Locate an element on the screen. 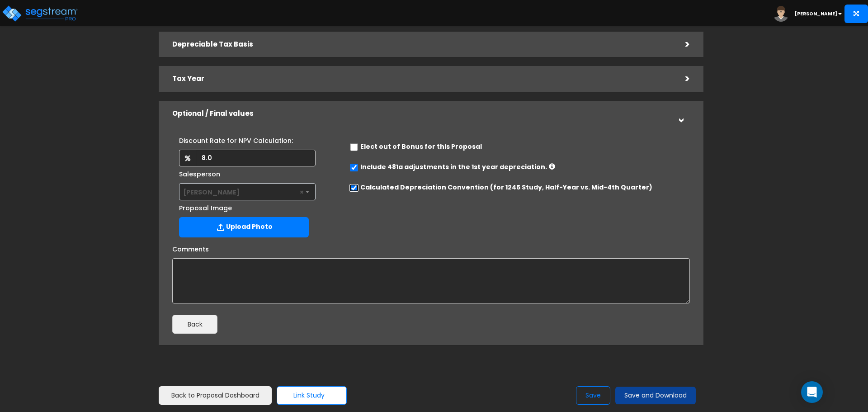  div: Open Intercom Messenger is located at coordinates (811, 392).